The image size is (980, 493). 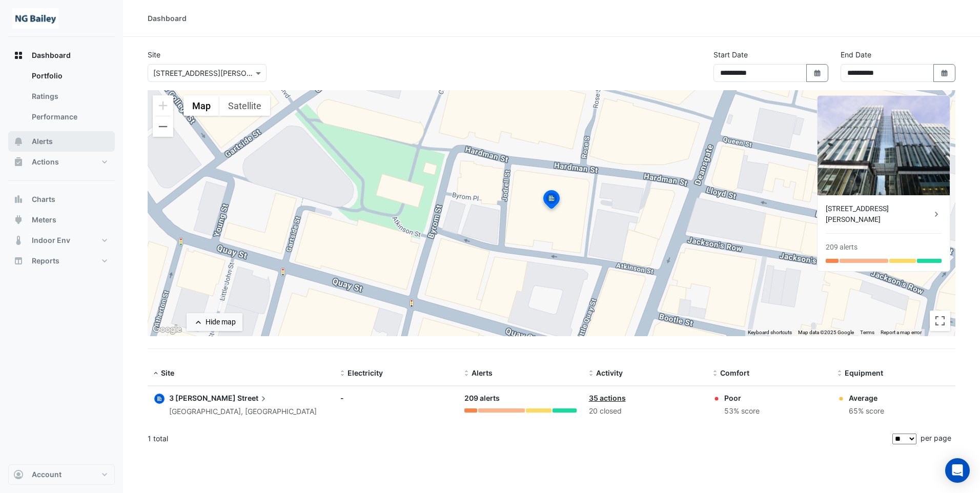 What do you see at coordinates (167, 373) in the screenshot?
I see `span: Site` at bounding box center [167, 373].